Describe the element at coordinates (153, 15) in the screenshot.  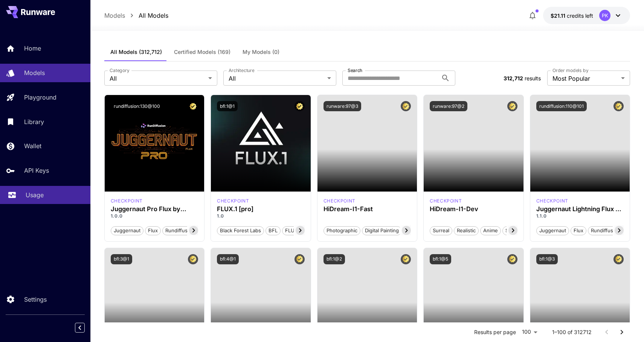
I see `p: All Models` at that location.